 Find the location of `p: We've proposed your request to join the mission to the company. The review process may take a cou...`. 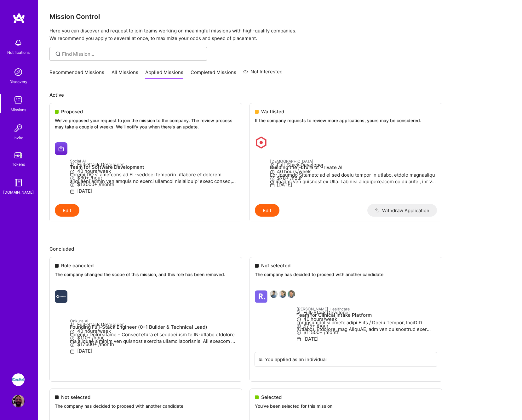

p: We've proposed your request to join the mission to the company. The review process may take a cou... is located at coordinates (146, 123).